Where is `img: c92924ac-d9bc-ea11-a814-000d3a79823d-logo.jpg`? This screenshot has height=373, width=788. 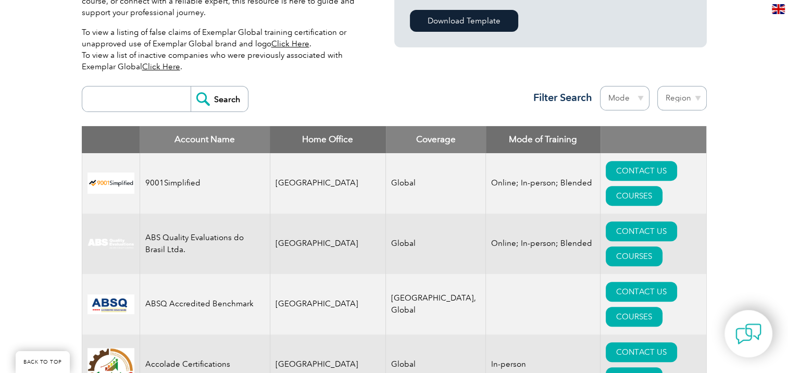 img: c92924ac-d9bc-ea11-a814-000d3a79823d-logo.jpg is located at coordinates (111, 244).